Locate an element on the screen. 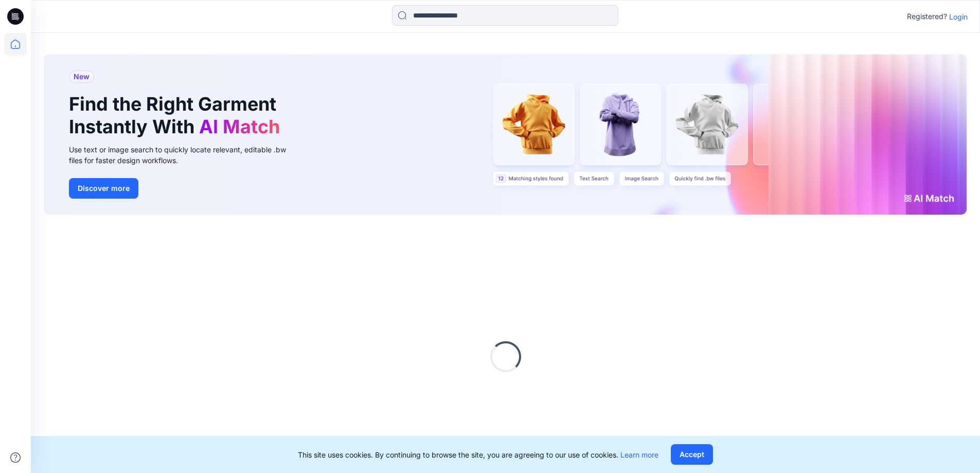 This screenshot has height=473, width=980. p: Login is located at coordinates (959, 17).